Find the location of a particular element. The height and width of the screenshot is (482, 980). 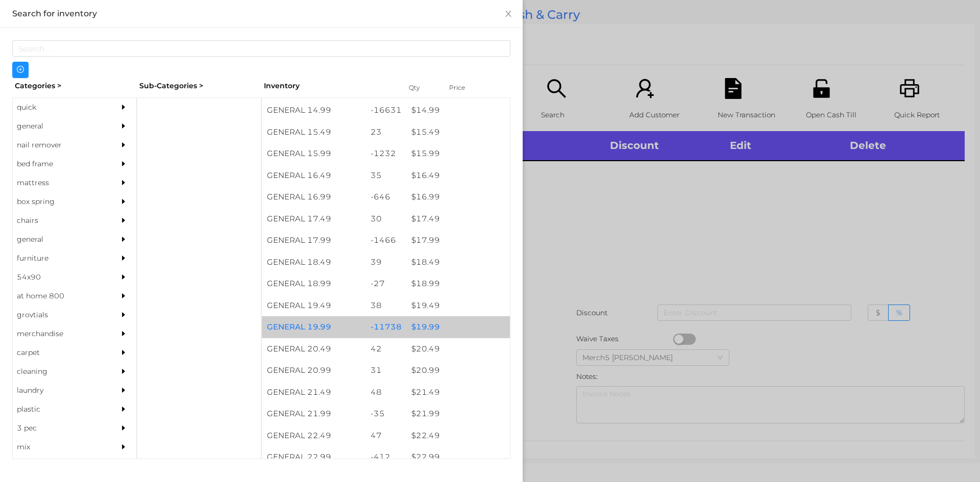

div: -1466 is located at coordinates (386, 241).